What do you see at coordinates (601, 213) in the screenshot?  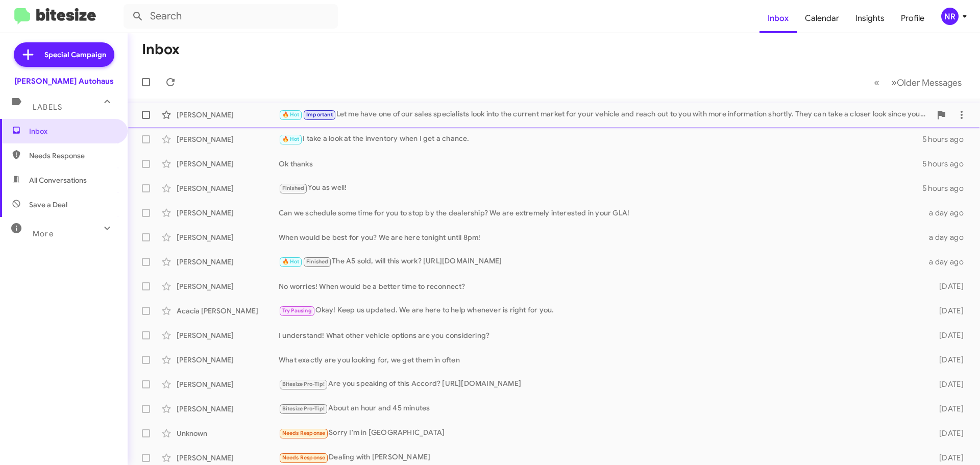 I see `div: Can we schedule some time for you to stop by the dealership? We are extremely interested in your ...` at bounding box center [601, 213].